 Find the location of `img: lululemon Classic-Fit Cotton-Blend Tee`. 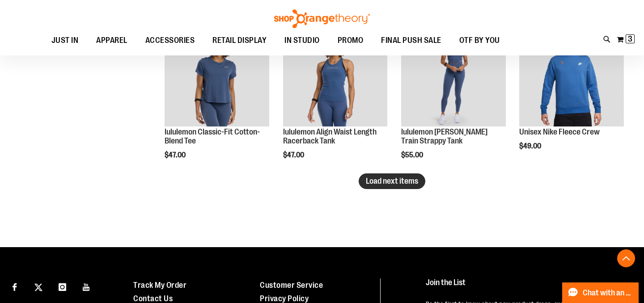

img: lululemon Classic-Fit Cotton-Blend Tee is located at coordinates (217, 74).